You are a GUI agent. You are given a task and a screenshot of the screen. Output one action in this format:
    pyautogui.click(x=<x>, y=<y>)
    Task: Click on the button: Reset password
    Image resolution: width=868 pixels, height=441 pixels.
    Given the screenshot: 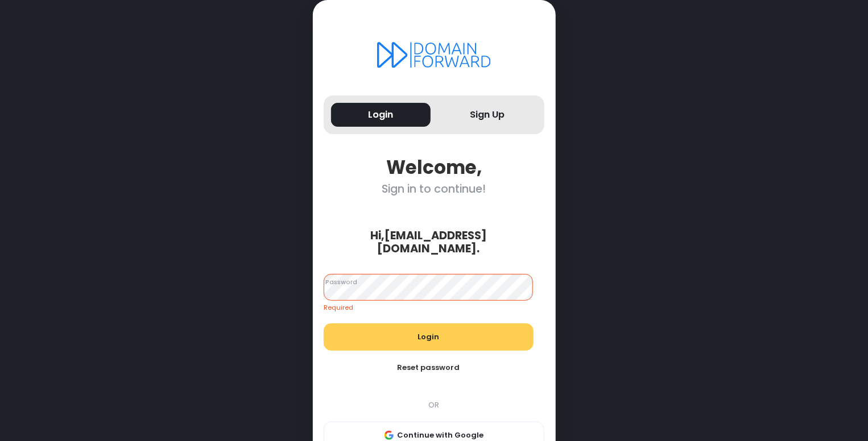 What is the action you would take?
    pyautogui.click(x=428, y=368)
    